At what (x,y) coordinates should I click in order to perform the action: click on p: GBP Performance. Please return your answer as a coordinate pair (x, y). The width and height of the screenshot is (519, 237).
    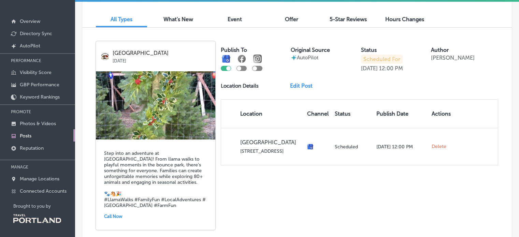
    Looking at the image, I should click on (40, 85).